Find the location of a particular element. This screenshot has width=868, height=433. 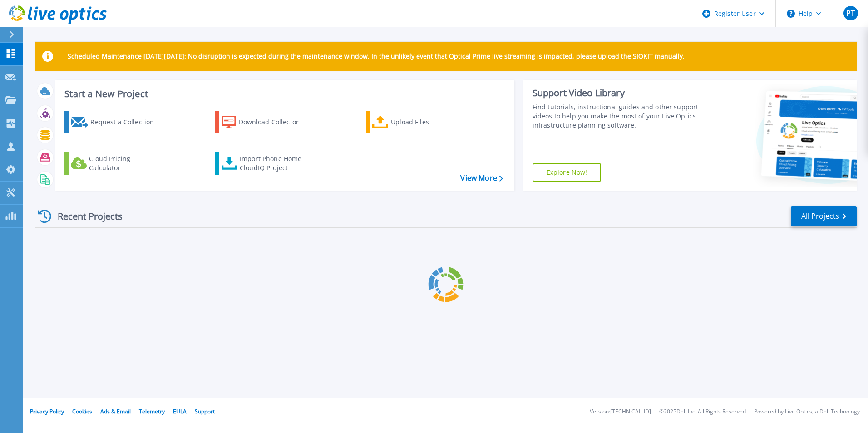

div: Recent Projects is located at coordinates (85, 216).